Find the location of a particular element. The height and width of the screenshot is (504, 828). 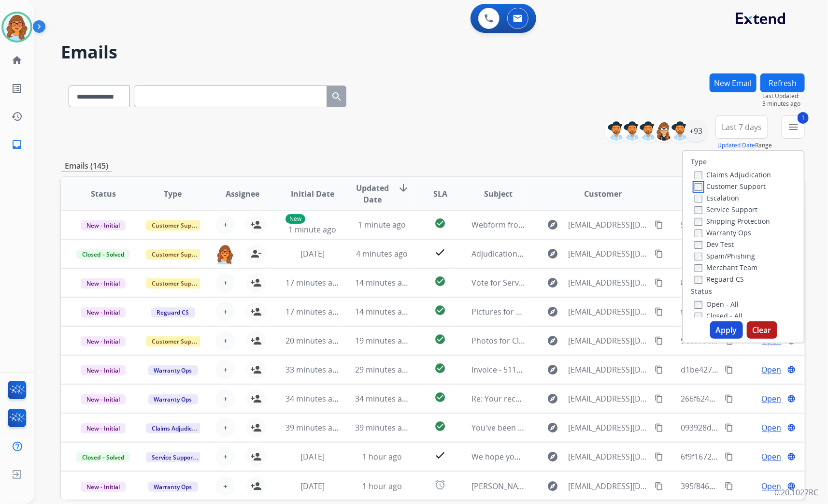

label: Customer Support is located at coordinates (730, 186).